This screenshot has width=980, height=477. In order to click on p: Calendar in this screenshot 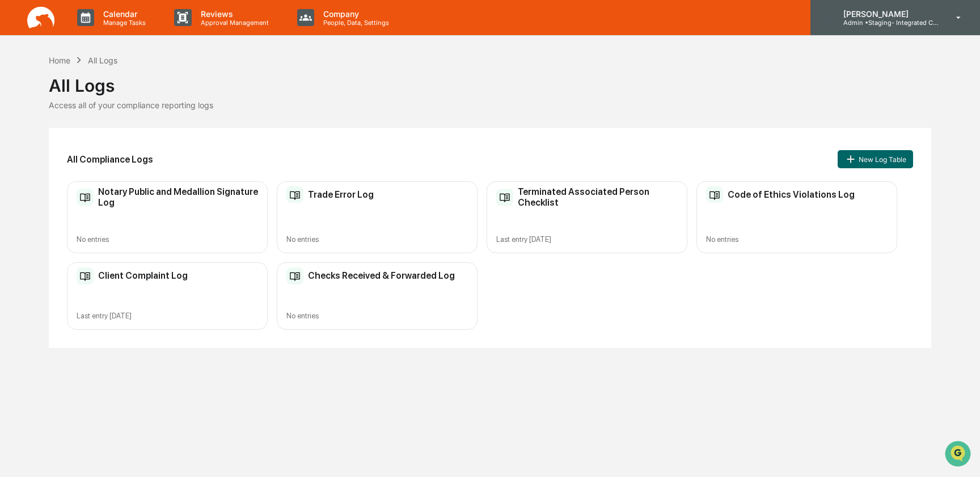, I will do `click(122, 14)`.